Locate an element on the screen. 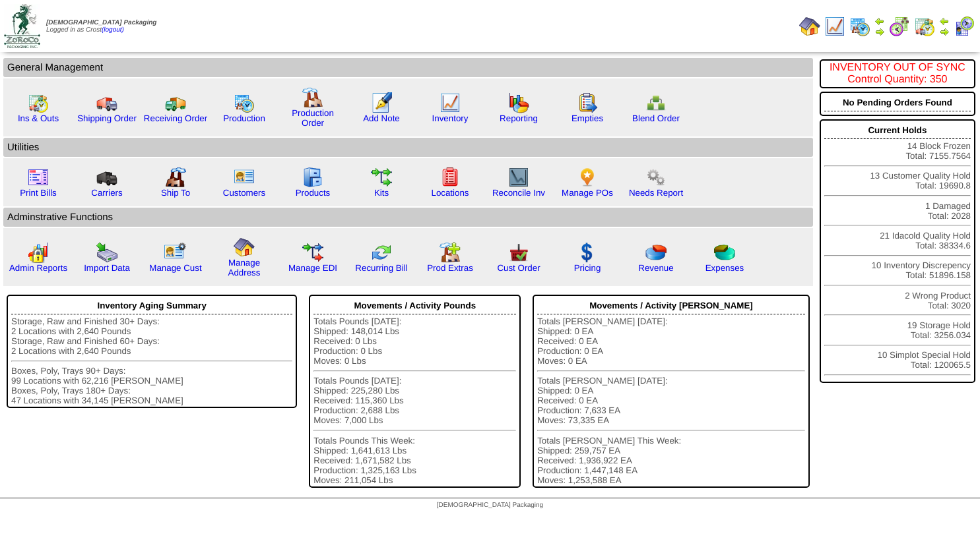 Image resolution: width=980 pixels, height=557 pixels. img: pie_chart.png is located at coordinates (656, 253).